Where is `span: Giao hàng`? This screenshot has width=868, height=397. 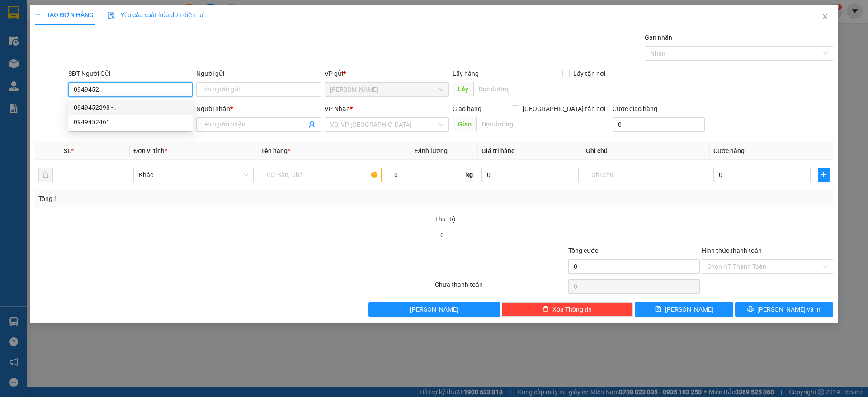
span: Giao hàng is located at coordinates (467, 109).